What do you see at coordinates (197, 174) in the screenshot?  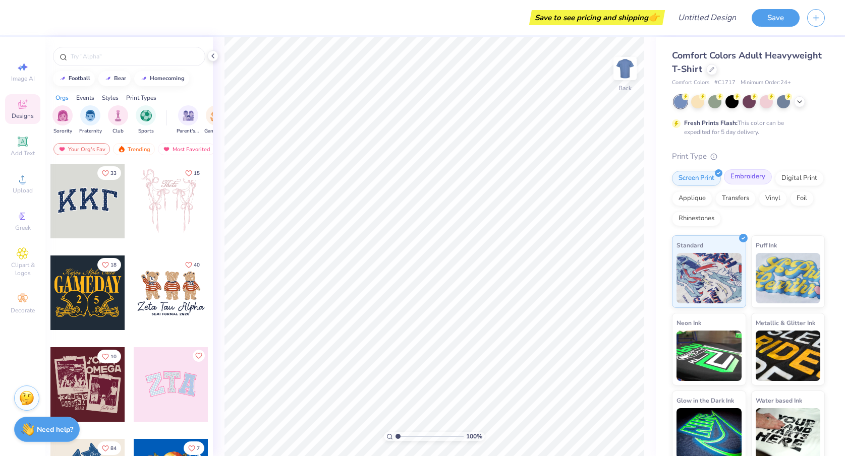 I see `span: 15` at bounding box center [197, 174].